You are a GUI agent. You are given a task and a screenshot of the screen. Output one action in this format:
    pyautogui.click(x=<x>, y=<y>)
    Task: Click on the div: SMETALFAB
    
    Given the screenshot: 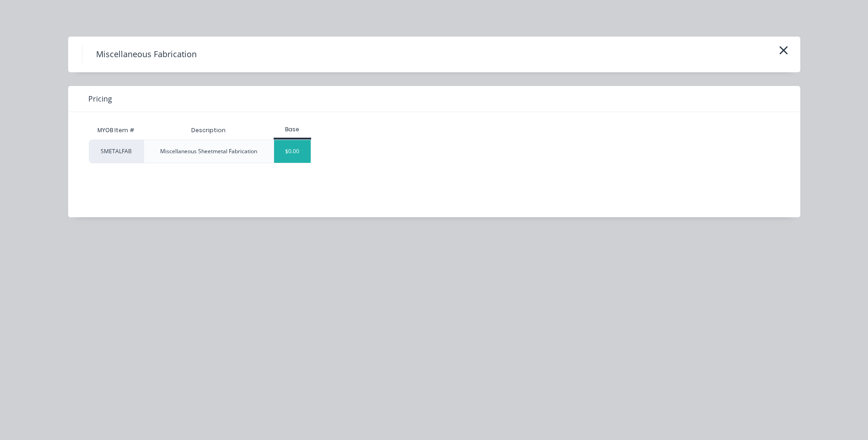 What is the action you would take?
    pyautogui.click(x=116, y=152)
    